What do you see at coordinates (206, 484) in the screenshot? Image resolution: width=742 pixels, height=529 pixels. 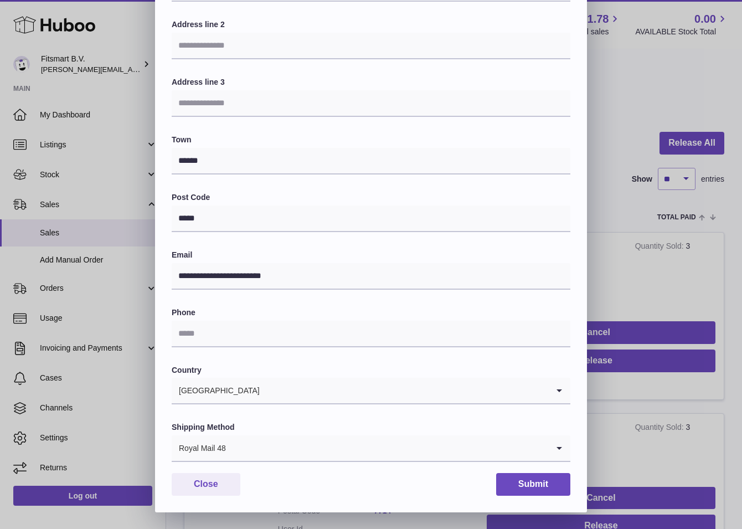 I see `button: Close` at bounding box center [206, 484].